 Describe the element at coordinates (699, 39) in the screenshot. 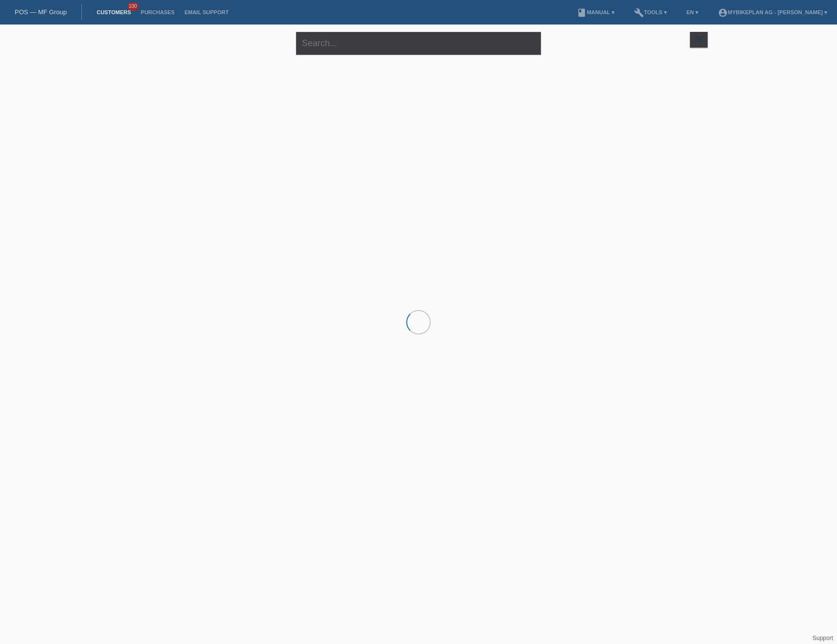

I see `i: filter_list` at that location.